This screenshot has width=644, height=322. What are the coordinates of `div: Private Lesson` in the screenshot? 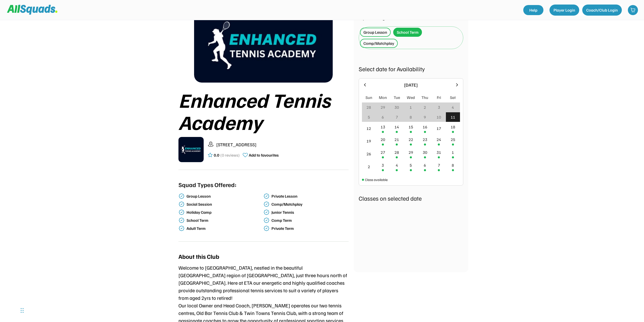 It's located at (309, 196).